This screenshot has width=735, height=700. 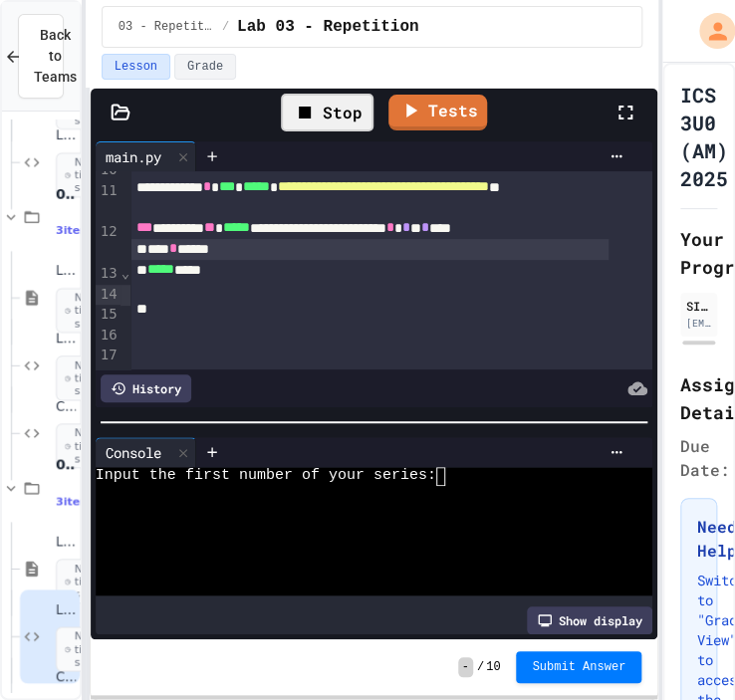 I want to click on div: Stop, so click(x=326, y=113).